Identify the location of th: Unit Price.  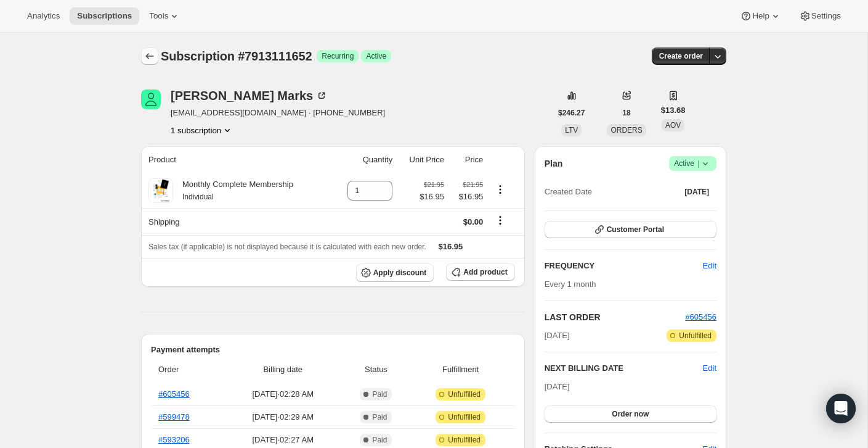
(422, 160).